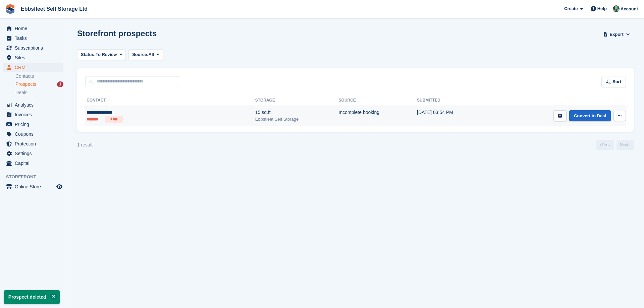 This screenshot has height=308, width=644. I want to click on span: Deals, so click(22, 92).